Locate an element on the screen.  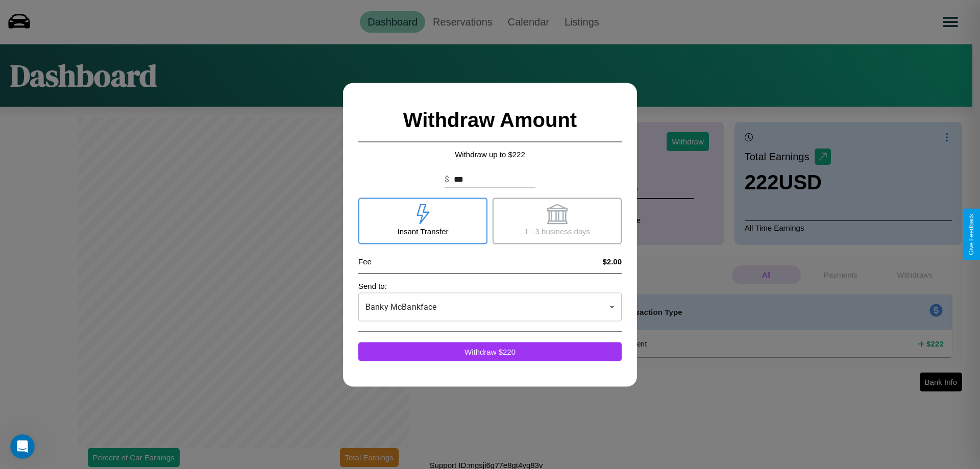
p: 1 - 3 business days is located at coordinates (557, 231).